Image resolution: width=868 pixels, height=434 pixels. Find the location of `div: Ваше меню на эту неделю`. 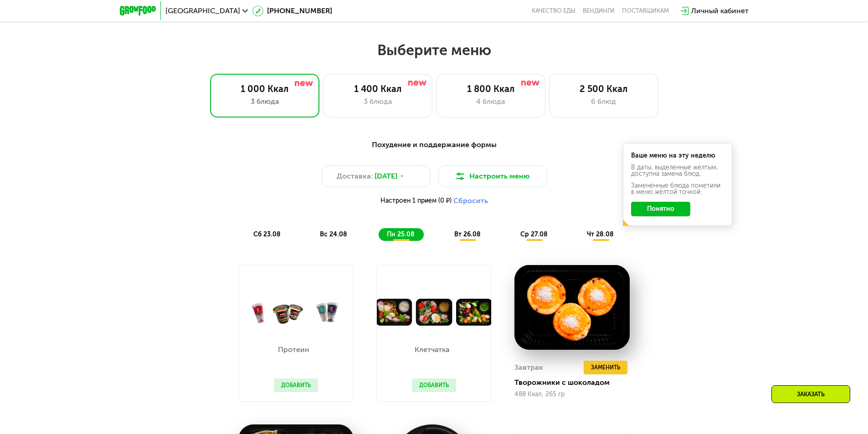

div: Ваше меню на эту неделю is located at coordinates (677, 156).